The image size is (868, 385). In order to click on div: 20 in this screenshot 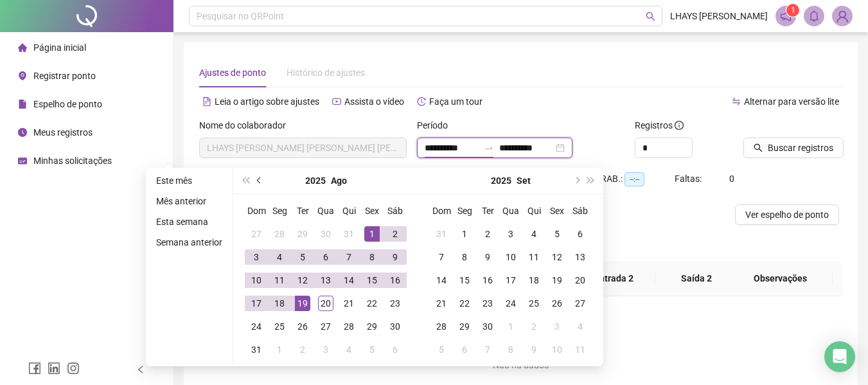, I will do `click(325, 304)`.